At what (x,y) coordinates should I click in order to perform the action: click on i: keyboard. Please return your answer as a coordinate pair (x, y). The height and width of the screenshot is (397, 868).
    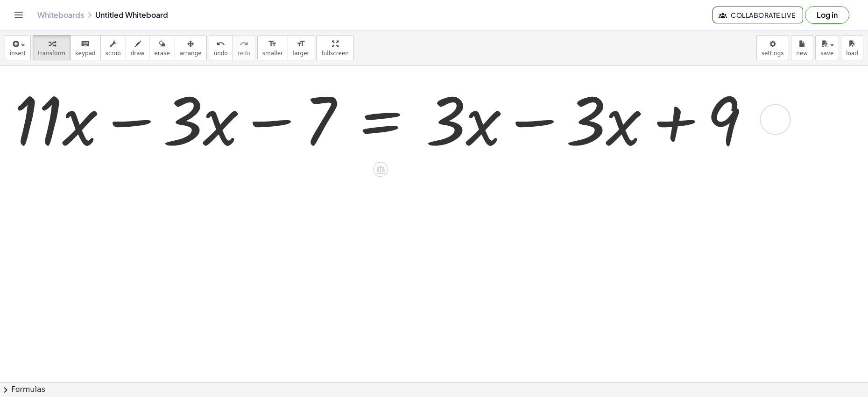
    Looking at the image, I should click on (85, 44).